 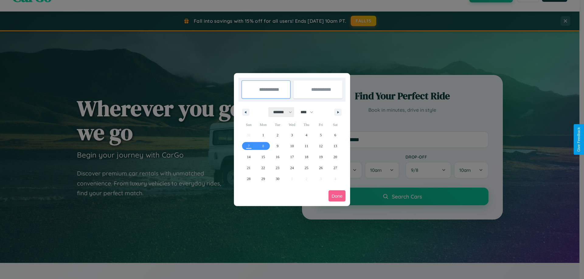 I want to click on button: 18, so click(x=306, y=157).